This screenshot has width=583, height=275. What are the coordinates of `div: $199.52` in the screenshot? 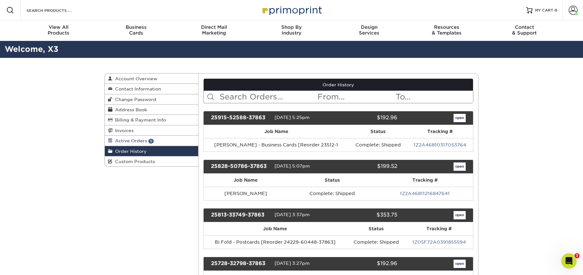 It's located at (367, 166).